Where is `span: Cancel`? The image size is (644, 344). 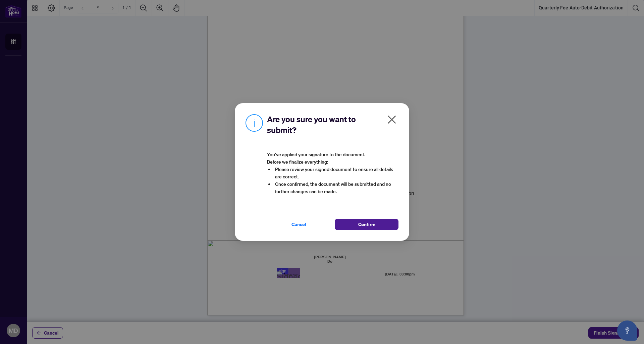 span: Cancel is located at coordinates (299, 224).